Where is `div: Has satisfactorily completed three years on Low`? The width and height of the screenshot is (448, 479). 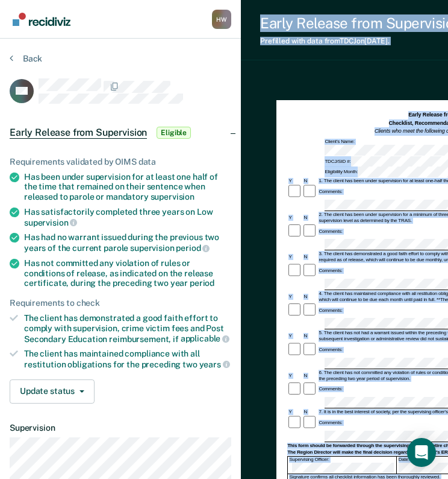
div: Has satisfactorily completed three years on Low is located at coordinates (127, 217).